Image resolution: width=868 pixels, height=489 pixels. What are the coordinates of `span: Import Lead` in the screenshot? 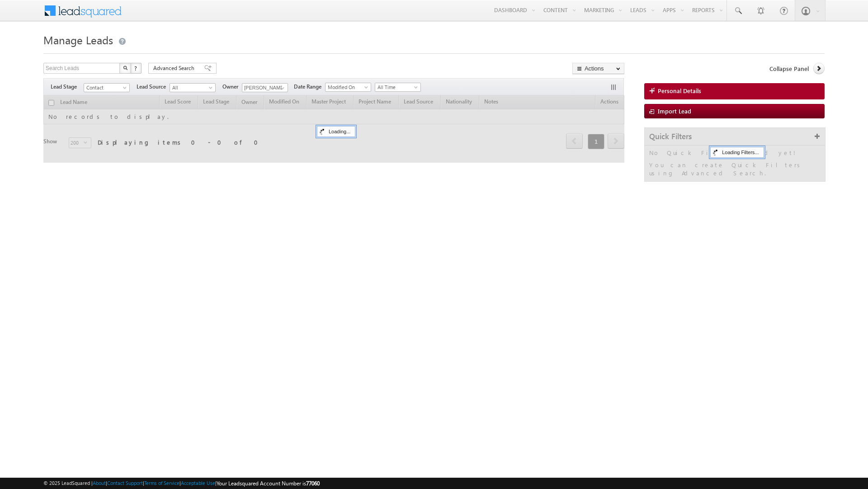 It's located at (675, 111).